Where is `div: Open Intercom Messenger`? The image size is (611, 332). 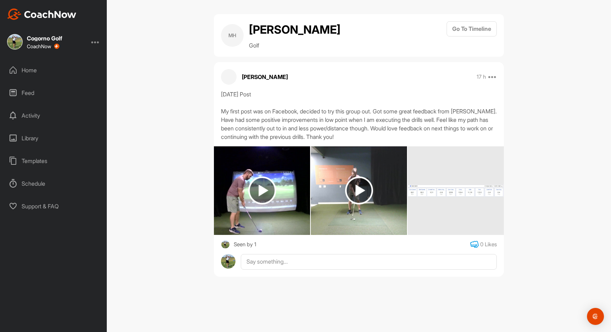
div: Open Intercom Messenger is located at coordinates (596, 316).